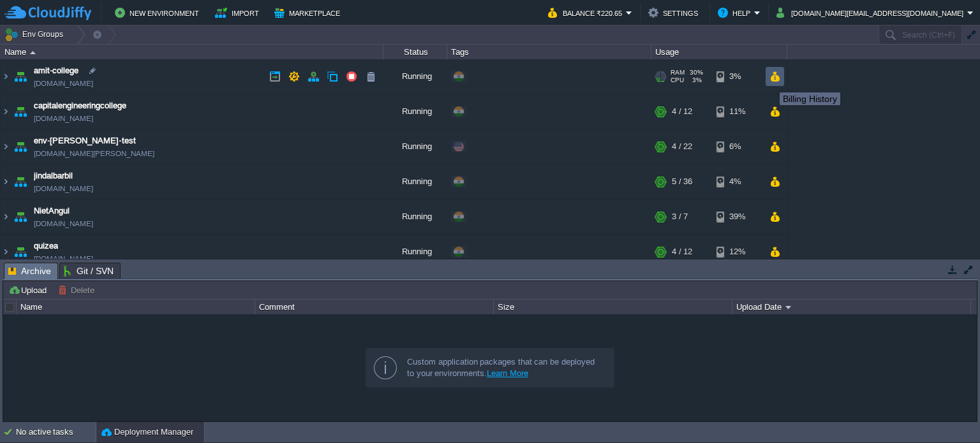 The image size is (980, 443). Describe the element at coordinates (696, 73) in the screenshot. I see `span: 30%` at that location.